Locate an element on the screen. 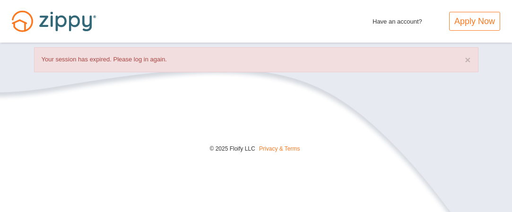 This screenshot has height=212, width=512. a: Privacy & Terms is located at coordinates (279, 149).